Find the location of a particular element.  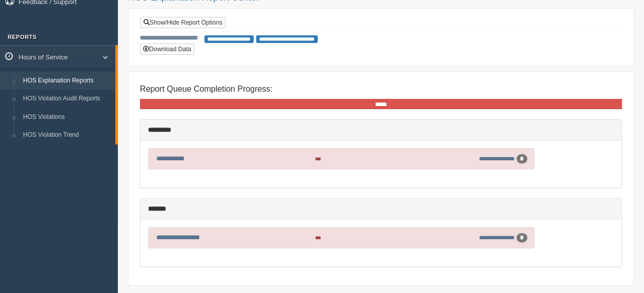

a: HOS Explanation Reports is located at coordinates (67, 81).